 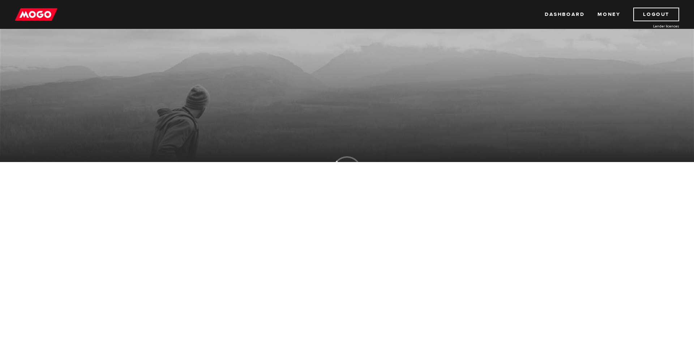 What do you see at coordinates (347, 55) in the screenshot?
I see `h1: MogoMoney` at bounding box center [347, 55].